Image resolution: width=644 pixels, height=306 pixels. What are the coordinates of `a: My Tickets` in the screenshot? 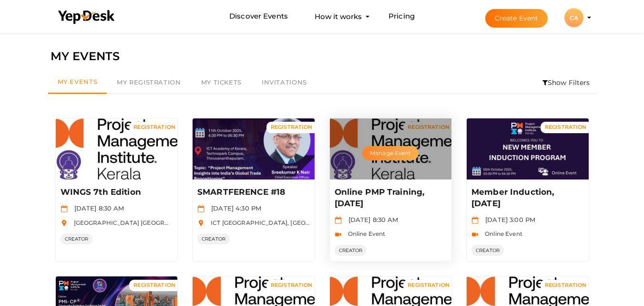 It's located at (221, 83).